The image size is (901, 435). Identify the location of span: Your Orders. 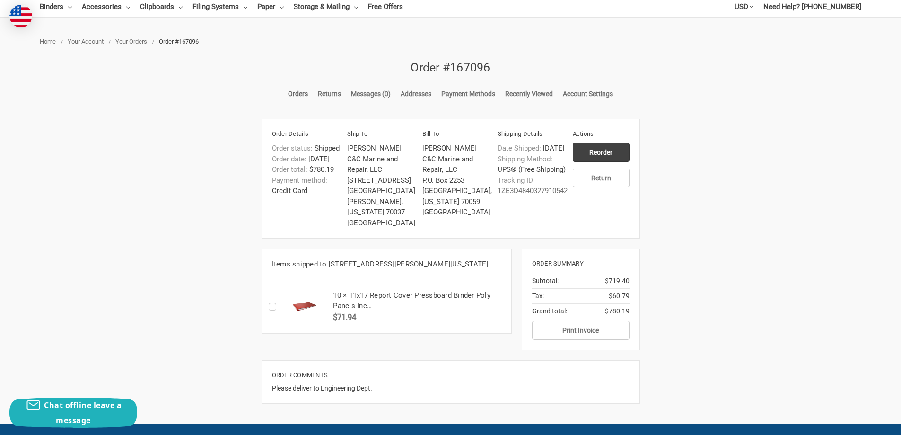
(131, 41).